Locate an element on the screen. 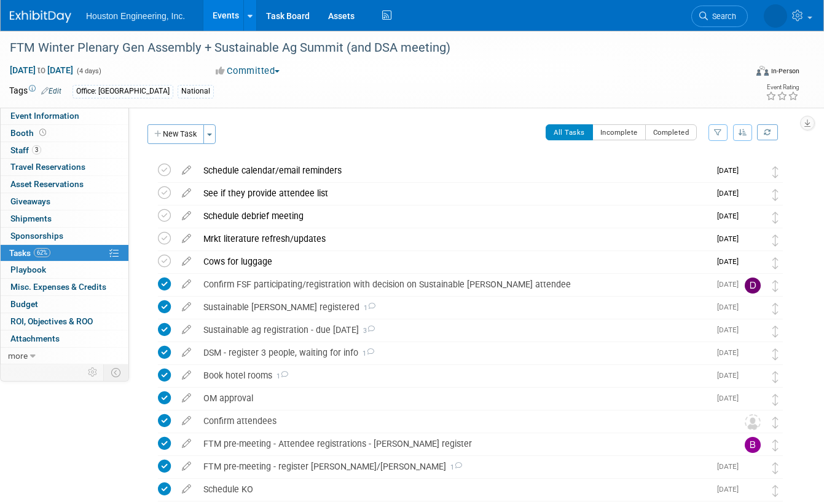 The height and width of the screenshot is (504, 824). td: Personalize Event Tab Strip is located at coordinates (93, 372).